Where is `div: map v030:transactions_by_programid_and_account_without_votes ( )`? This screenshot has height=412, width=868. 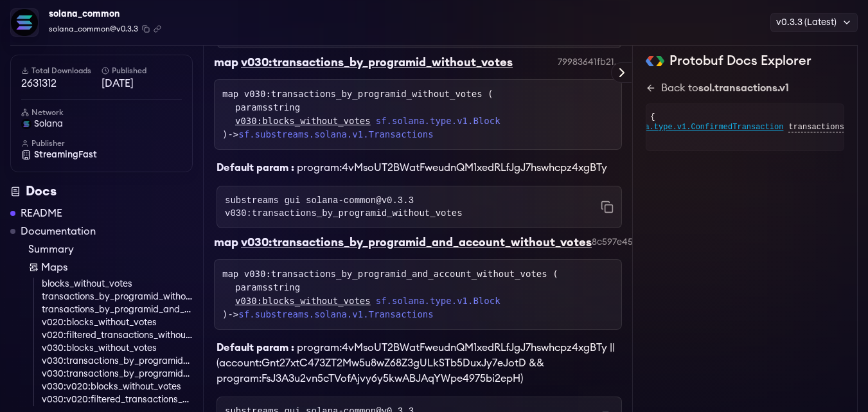 div: map v030:transactions_by_programid_and_account_without_votes ( ) is located at coordinates (418, 294).